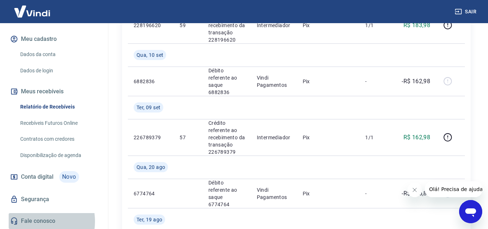 The image size is (488, 229). I want to click on span: Ter, 19 ago, so click(149, 219).